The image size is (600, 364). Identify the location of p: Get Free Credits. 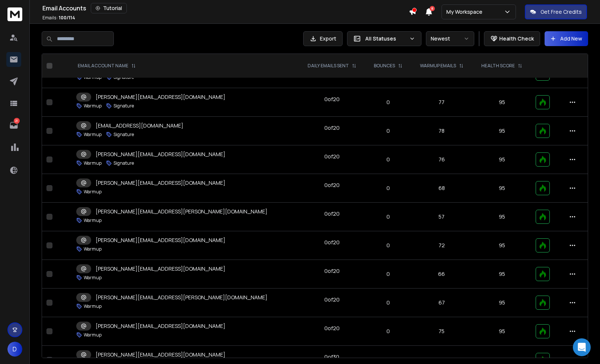
(561, 12).